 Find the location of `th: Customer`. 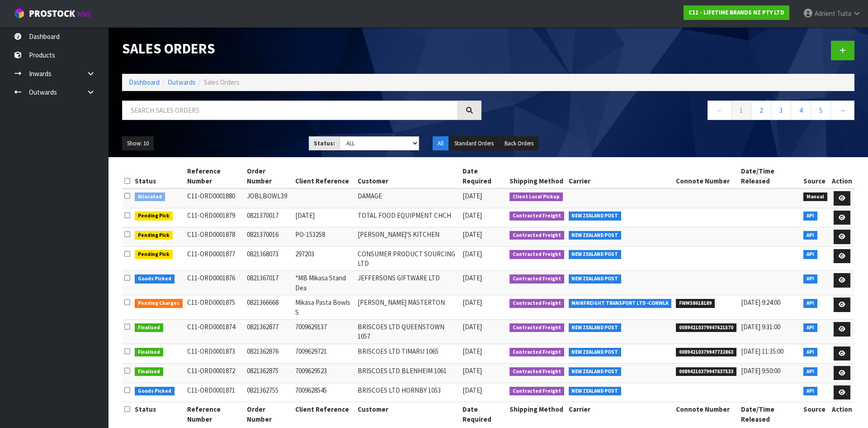

th: Customer is located at coordinates (407, 176).